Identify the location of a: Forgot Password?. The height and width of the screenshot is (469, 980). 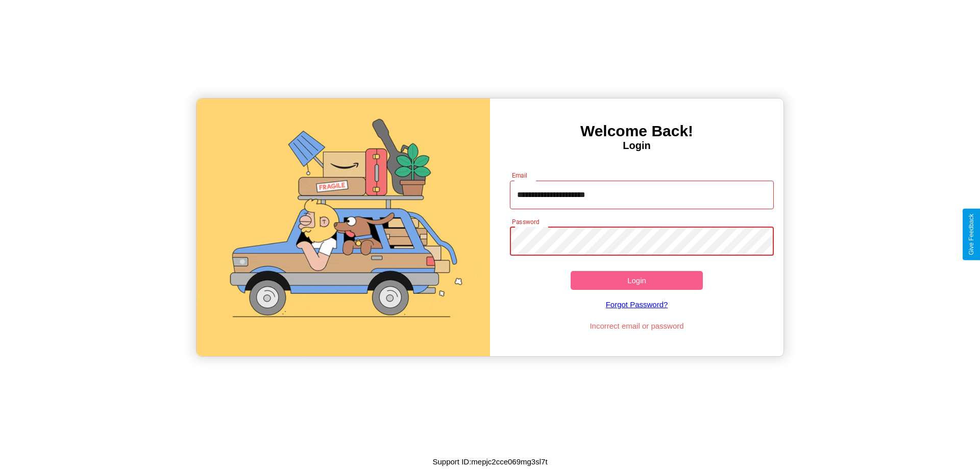
(637, 304).